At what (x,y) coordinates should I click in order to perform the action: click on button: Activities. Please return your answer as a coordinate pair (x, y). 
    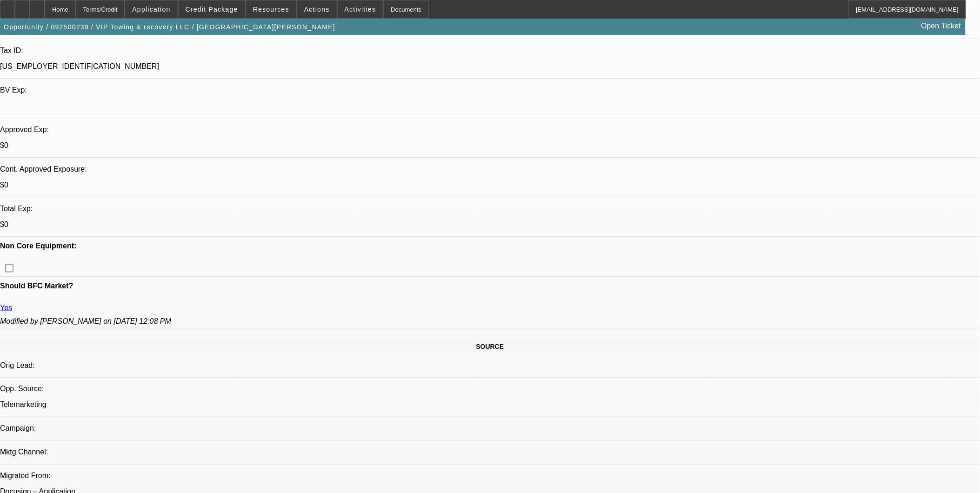
    Looking at the image, I should click on (361, 10).